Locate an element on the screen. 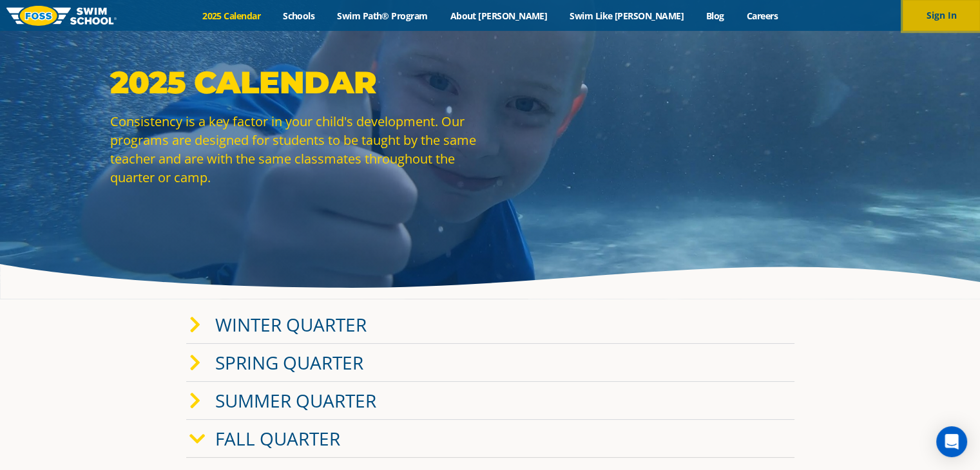 The width and height of the screenshot is (980, 470). a: Swim Path® Program is located at coordinates (382, 16).